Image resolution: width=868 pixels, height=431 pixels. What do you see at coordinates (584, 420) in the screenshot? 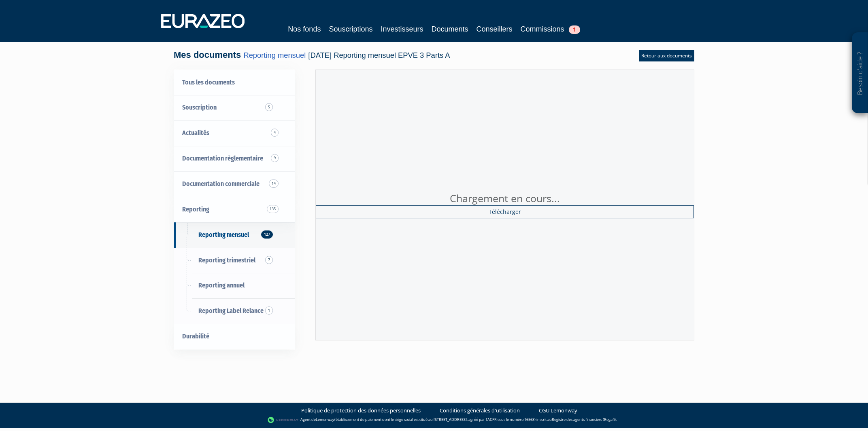
I see `a: Registre des agents financiers (Regafi)` at bounding box center [584, 420].